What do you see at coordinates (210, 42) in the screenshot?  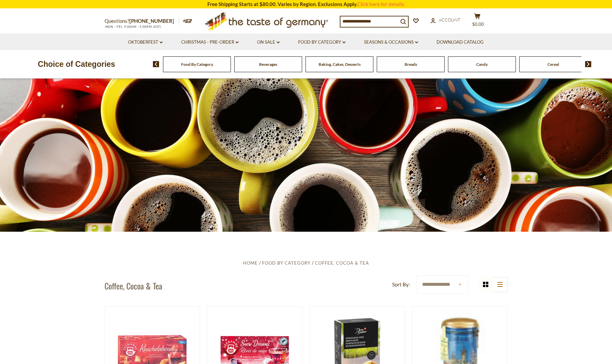 I see `a: Christmas - PRE-ORDER` at bounding box center [210, 42].